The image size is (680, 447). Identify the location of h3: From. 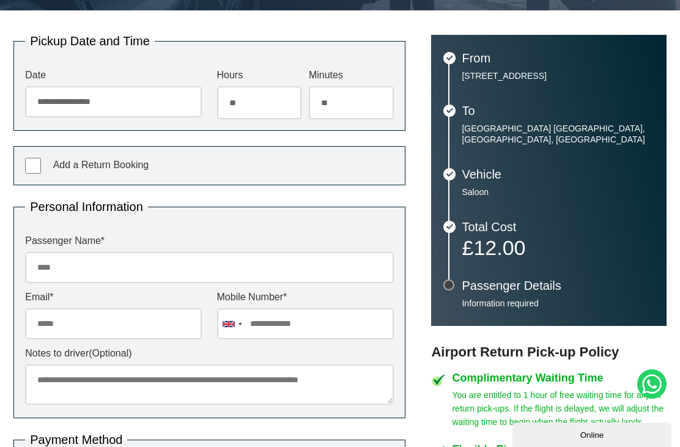
(558, 58).